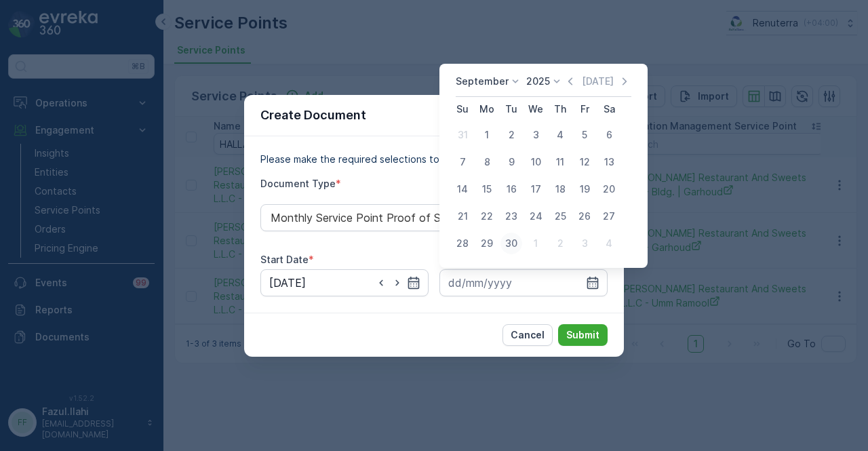  I want to click on div: 13, so click(609, 162).